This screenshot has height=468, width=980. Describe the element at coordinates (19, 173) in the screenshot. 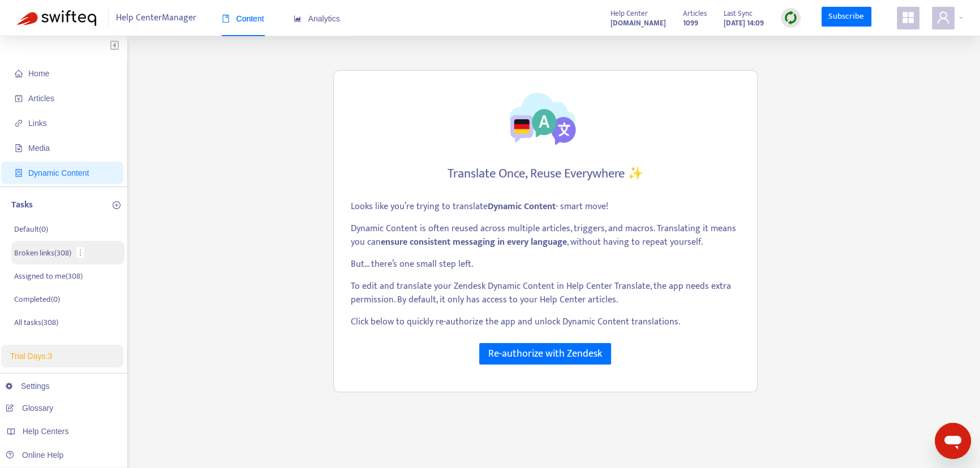

I see `span: container` at that location.